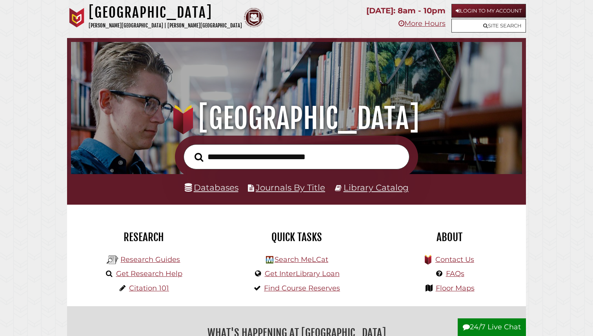  What do you see at coordinates (455, 274) in the screenshot?
I see `a: FAQs` at bounding box center [455, 274].